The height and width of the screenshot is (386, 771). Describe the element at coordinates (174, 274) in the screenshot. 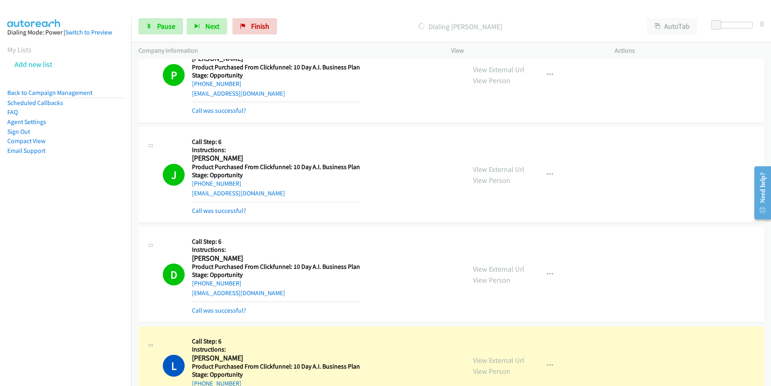

I see `h1: D` at that location.